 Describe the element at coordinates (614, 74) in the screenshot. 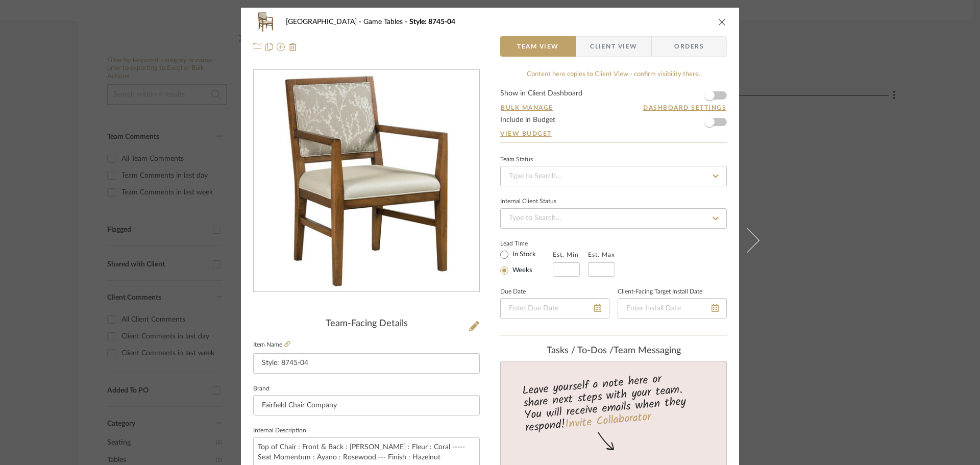

I see `div: Content here copies to Client View - confirm visibility there.` at that location.